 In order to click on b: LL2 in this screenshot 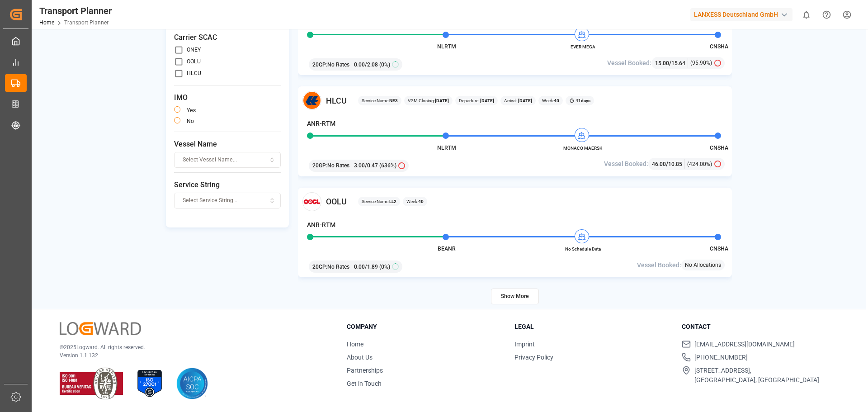, I will do `click(393, 201)`.